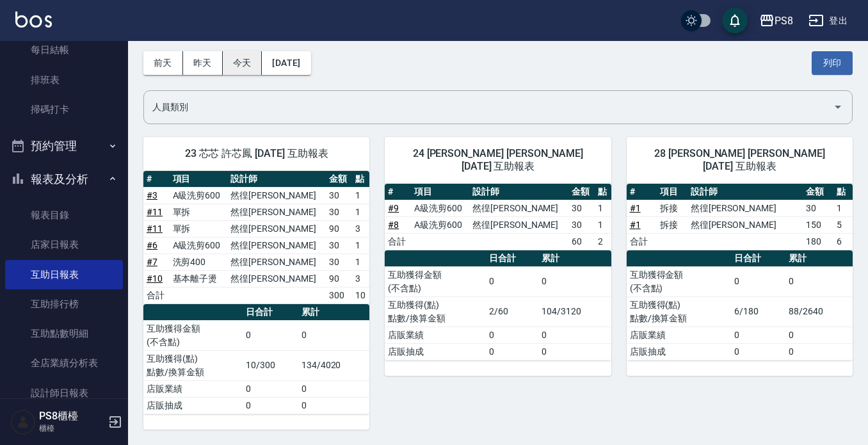 Image resolution: width=868 pixels, height=445 pixels. I want to click on td: 洗剪400, so click(198, 262).